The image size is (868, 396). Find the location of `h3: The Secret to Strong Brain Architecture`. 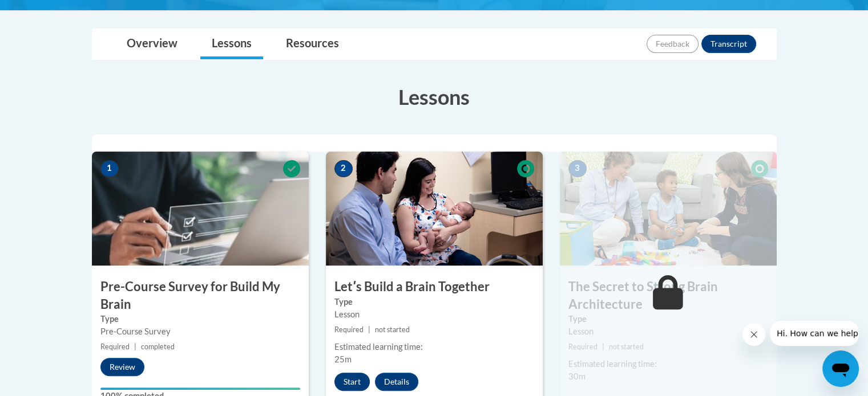

h3: The Secret to Strong Brain Architecture is located at coordinates (668, 296).